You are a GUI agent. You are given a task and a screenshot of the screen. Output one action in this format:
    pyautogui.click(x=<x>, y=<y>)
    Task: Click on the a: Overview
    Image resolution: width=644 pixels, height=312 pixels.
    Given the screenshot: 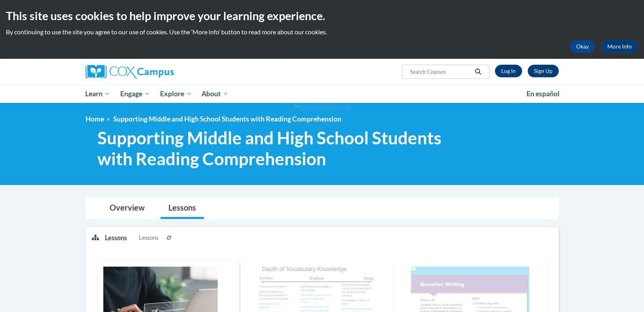 What is the action you would take?
    pyautogui.click(x=127, y=208)
    